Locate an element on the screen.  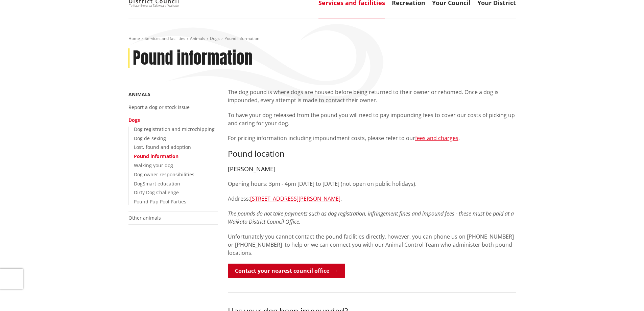
a: Pound information is located at coordinates (156, 156).